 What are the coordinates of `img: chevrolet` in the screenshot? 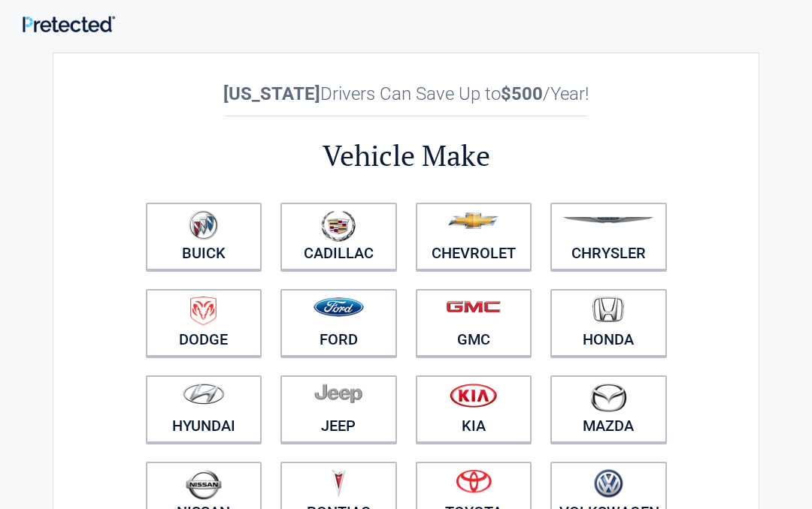 It's located at (473, 220).